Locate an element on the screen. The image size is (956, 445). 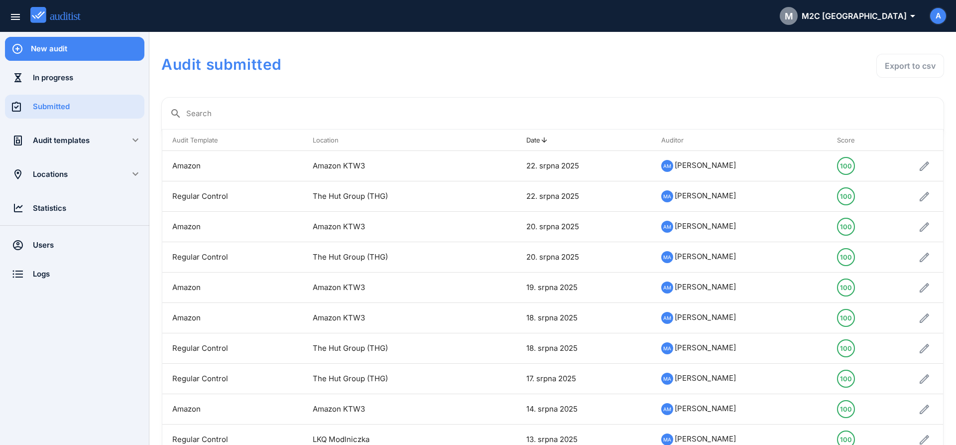
div: New audit is located at coordinates (88, 49).